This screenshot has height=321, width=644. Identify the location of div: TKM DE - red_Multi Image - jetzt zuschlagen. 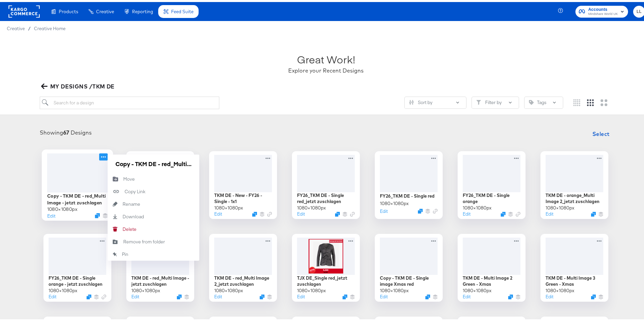
(160, 279).